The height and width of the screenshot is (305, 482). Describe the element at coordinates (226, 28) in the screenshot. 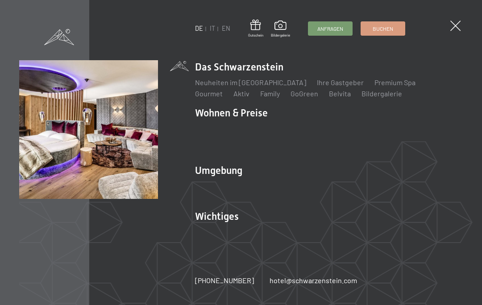

I see `a: EN` at that location.